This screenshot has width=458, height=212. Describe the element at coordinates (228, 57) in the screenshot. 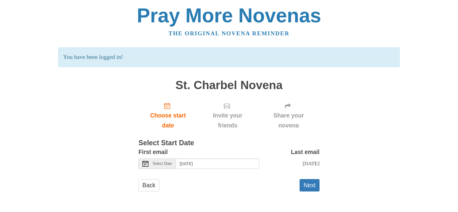

I see `p: You have been logged in!` at that location.